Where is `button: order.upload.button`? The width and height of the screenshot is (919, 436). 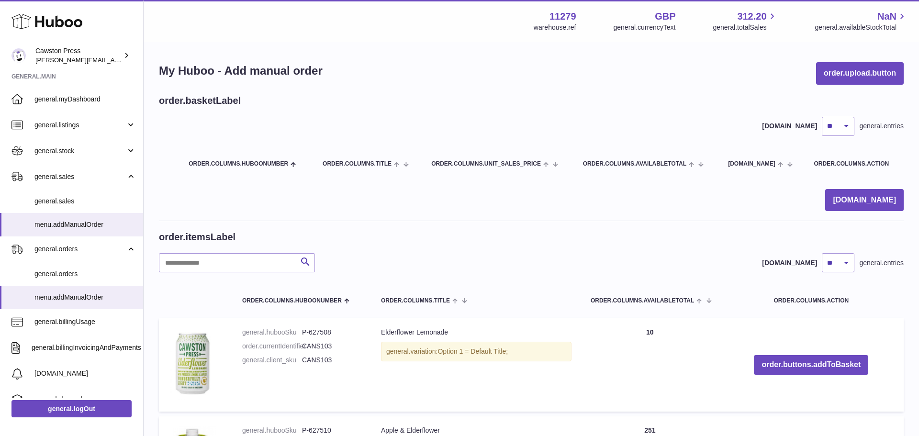
button: order.upload.button is located at coordinates (860, 73).